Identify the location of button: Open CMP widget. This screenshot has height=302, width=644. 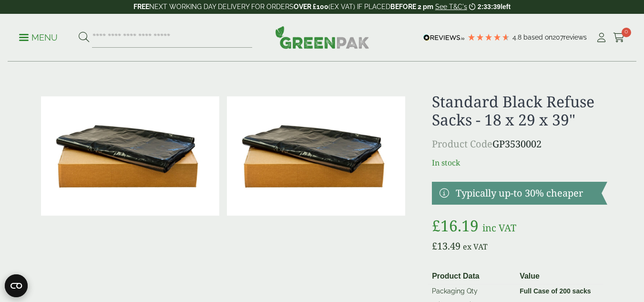
(16, 286).